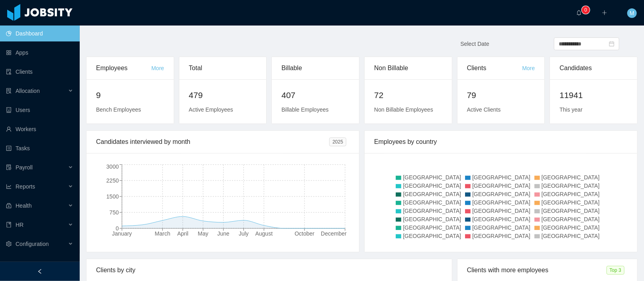 The image size is (644, 281). What do you see at coordinates (315, 68) in the screenshot?
I see `div: Billable` at bounding box center [315, 68].